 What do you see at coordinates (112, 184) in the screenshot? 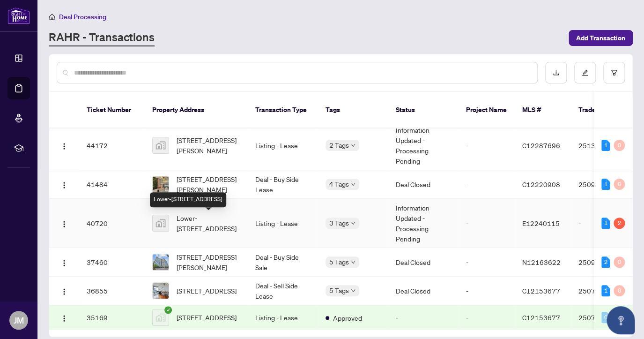
I see `td: 41484` at bounding box center [112, 184].